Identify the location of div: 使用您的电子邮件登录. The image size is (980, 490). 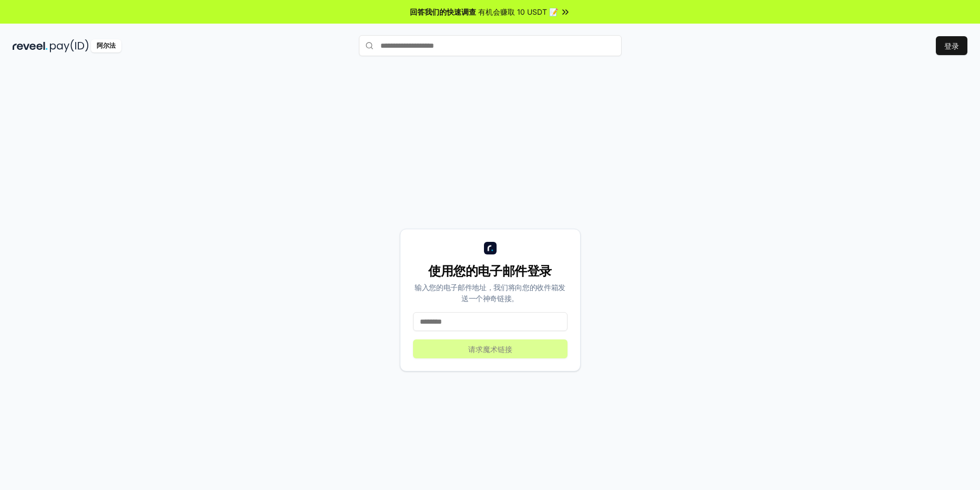
(490, 272).